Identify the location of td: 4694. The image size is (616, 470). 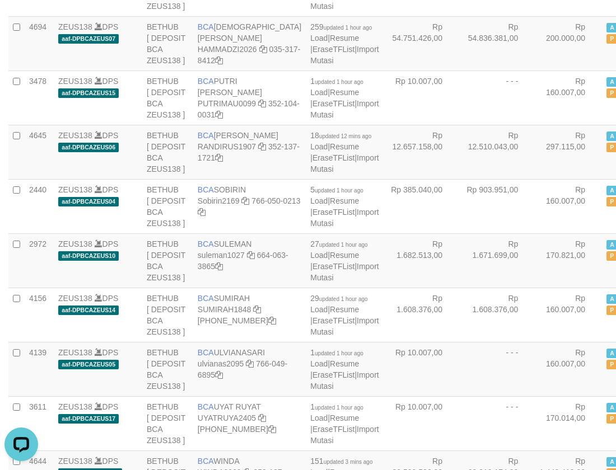
(39, 43).